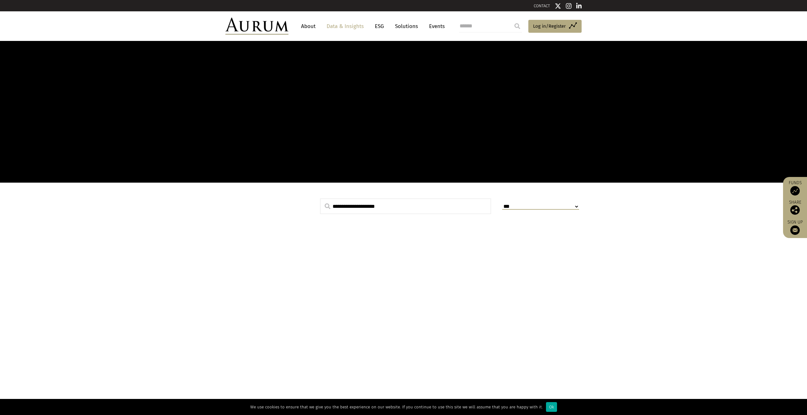 This screenshot has height=415, width=807. I want to click on a: Events, so click(435, 26).